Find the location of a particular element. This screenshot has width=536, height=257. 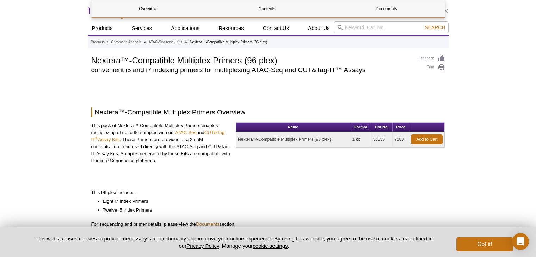

td: Nextera™-Compatible Multiplex Primers (96 plex) is located at coordinates (293, 139).